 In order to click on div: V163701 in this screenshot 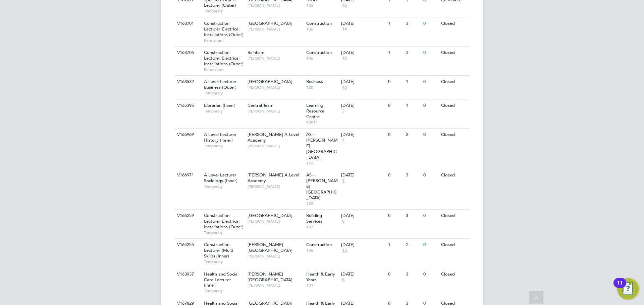, I will do `click(187, 23)`.